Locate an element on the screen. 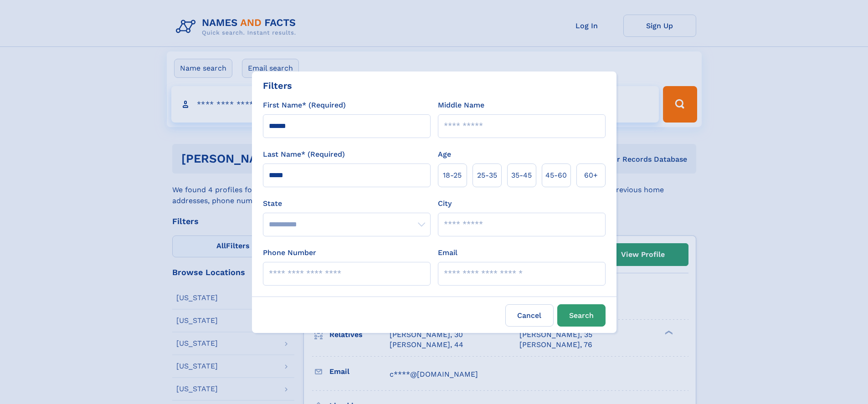 This screenshot has height=404, width=868. label: Middle Name is located at coordinates (461, 105).